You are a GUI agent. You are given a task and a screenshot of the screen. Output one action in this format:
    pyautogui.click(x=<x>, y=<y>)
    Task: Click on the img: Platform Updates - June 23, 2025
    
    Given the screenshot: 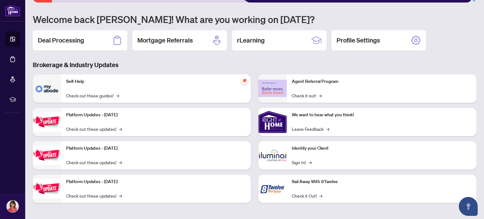 What is the action you would take?
    pyautogui.click(x=47, y=189)
    